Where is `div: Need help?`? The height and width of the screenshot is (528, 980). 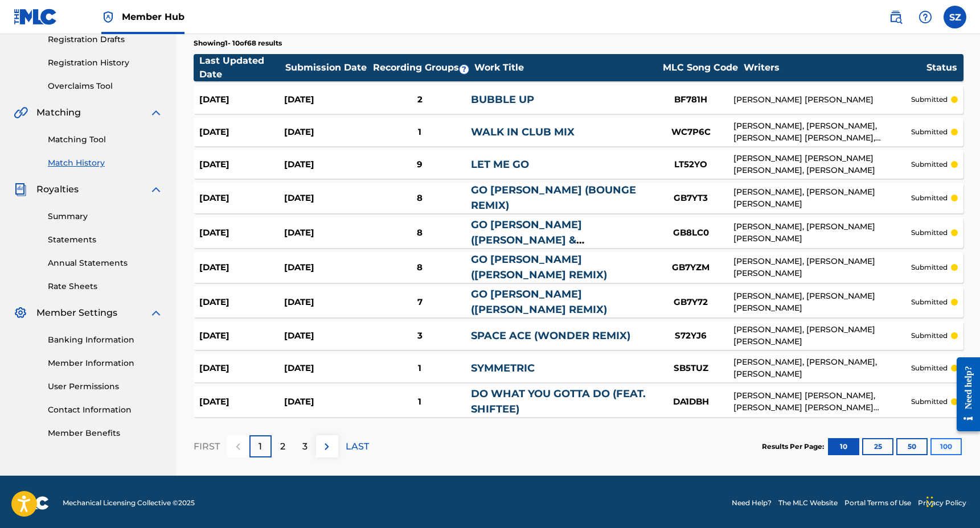
div: Need help? is located at coordinates (20, 38).